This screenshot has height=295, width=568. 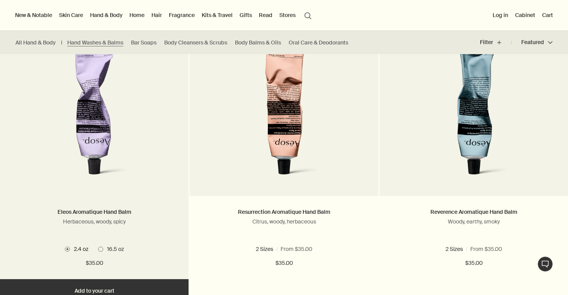 What do you see at coordinates (308, 15) in the screenshot?
I see `button: Open search` at bounding box center [308, 15].